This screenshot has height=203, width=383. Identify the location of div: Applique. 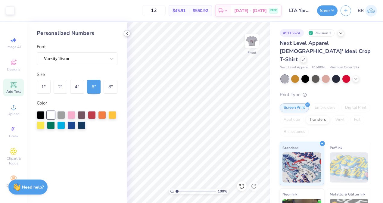
(291, 120).